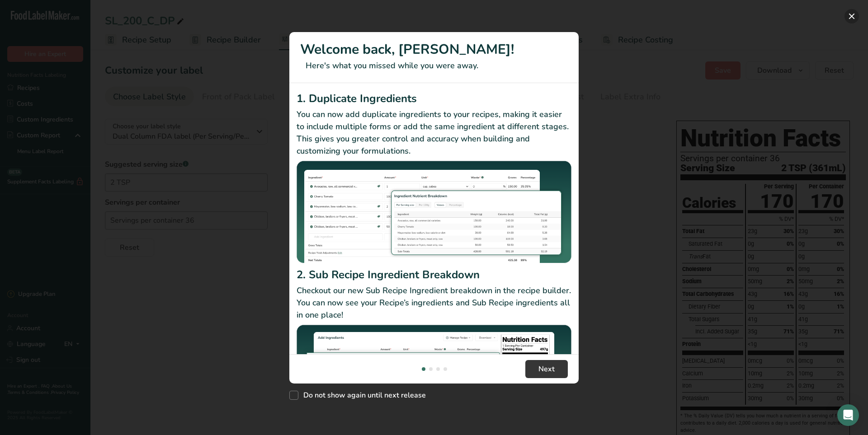 This screenshot has width=868, height=435. What do you see at coordinates (848, 415) in the screenshot?
I see `div: Open Intercom Messenger` at bounding box center [848, 415].